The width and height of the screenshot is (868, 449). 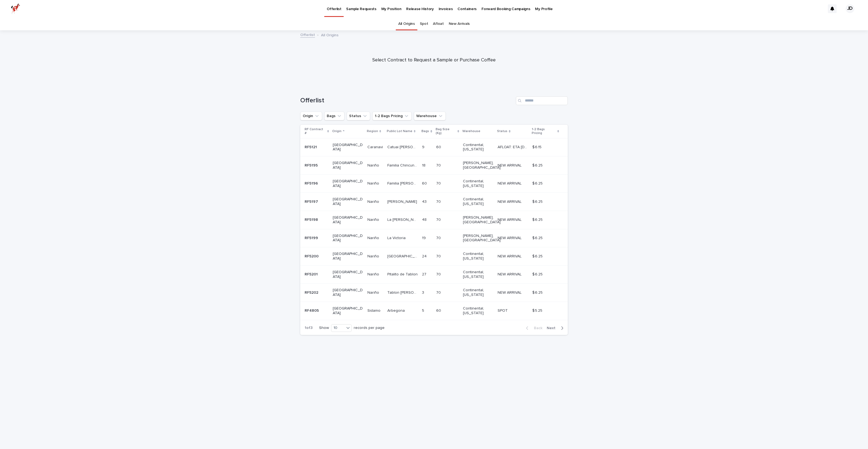 What do you see at coordinates (312, 274) in the screenshot?
I see `p: RF5201` at bounding box center [312, 274].